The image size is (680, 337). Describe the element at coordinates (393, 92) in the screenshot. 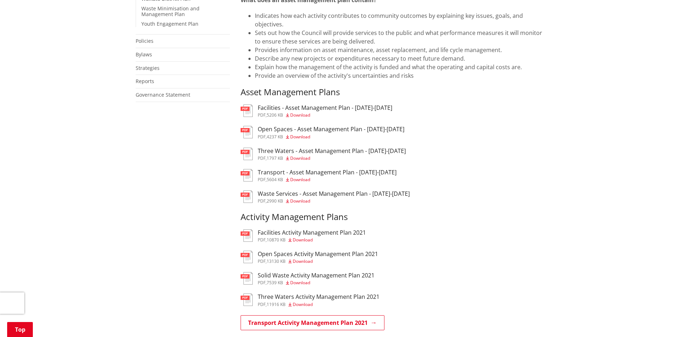

I see `h3: Asset Management Plans` at that location.